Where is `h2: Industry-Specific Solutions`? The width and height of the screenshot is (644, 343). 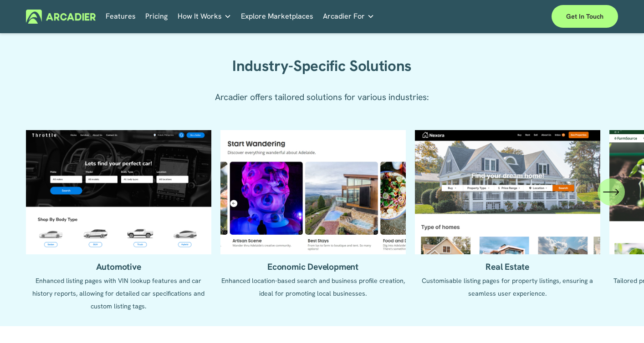
h2: Industry-Specific Solutions is located at coordinates (322, 65).